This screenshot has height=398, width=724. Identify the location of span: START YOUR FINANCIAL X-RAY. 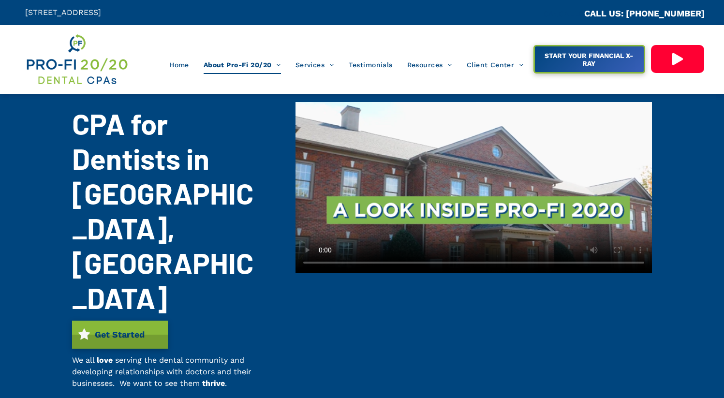
(589, 60).